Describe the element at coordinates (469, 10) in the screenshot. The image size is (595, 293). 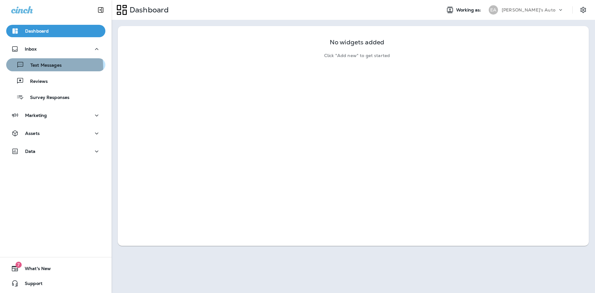
I see `span: Working as:` at that location.